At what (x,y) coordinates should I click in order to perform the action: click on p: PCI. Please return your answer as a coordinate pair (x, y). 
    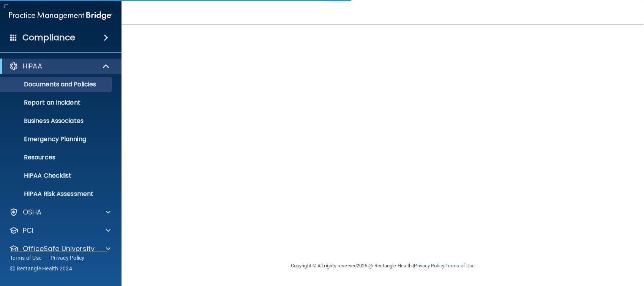
    Looking at the image, I should click on (28, 230).